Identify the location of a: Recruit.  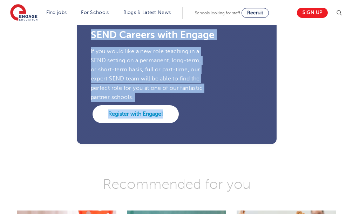
(255, 13).